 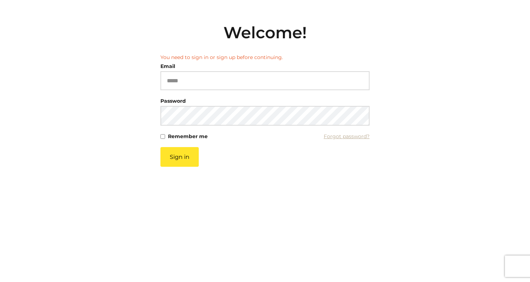 What do you see at coordinates (173, 101) in the screenshot?
I see `label: Password` at bounding box center [173, 101].